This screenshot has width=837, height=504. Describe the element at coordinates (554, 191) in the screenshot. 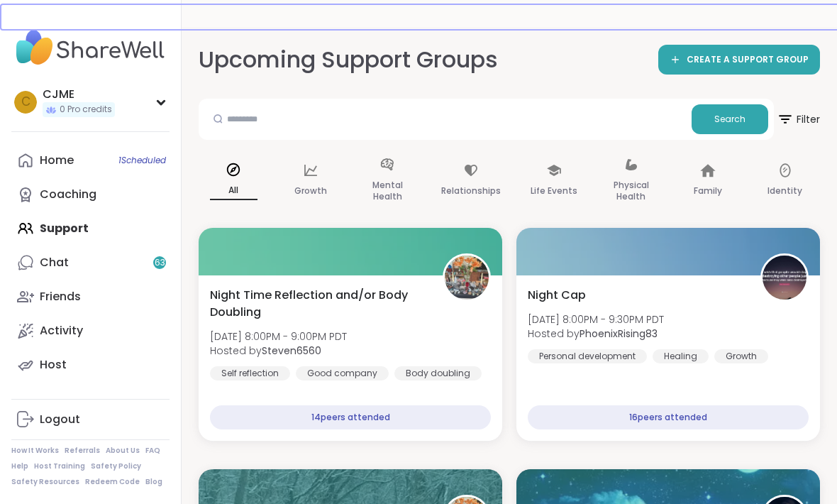

I see `p: Life Events` at that location.